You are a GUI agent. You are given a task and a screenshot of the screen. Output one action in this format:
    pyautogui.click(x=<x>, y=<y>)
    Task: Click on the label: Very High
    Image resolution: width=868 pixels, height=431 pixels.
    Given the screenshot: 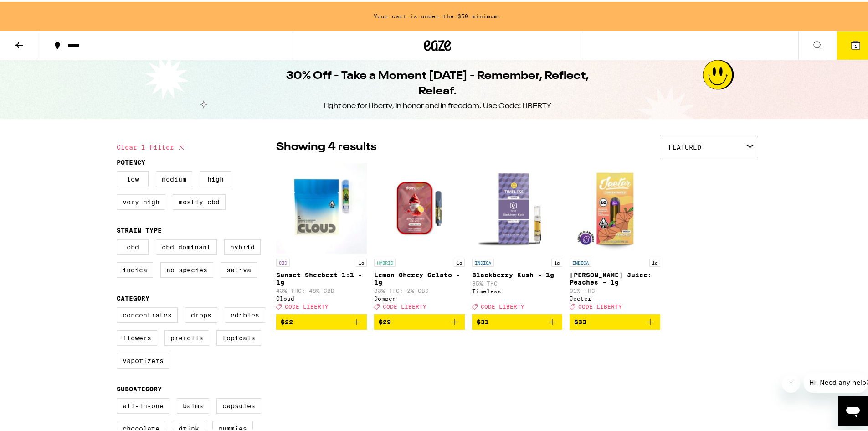 What is the action you would take?
    pyautogui.click(x=141, y=200)
    